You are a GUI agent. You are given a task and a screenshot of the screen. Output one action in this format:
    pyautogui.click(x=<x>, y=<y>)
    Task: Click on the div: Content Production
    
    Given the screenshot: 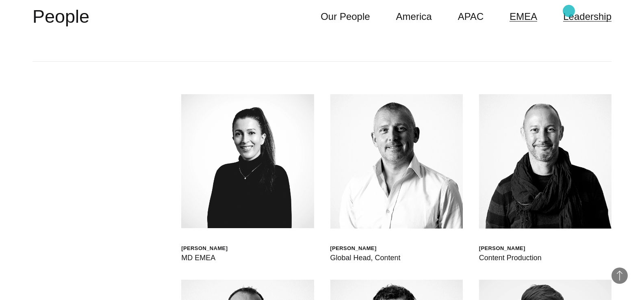 What is the action you would take?
    pyautogui.click(x=510, y=258)
    